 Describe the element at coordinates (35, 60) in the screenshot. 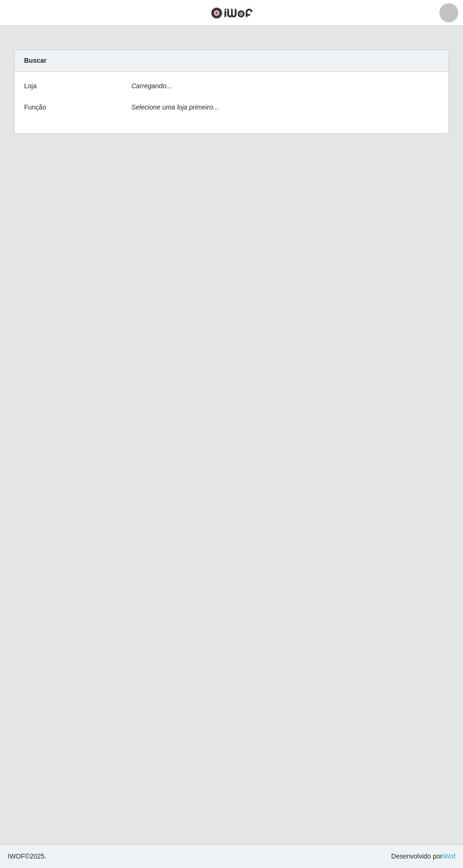

I see `strong: Buscar` at that location.